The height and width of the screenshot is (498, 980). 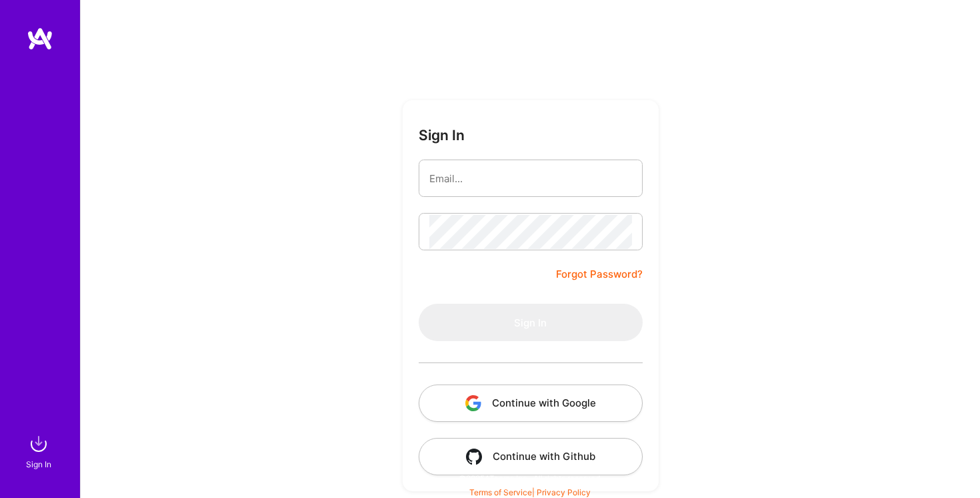 I want to click on a: Terms of Service, so click(x=501, y=491).